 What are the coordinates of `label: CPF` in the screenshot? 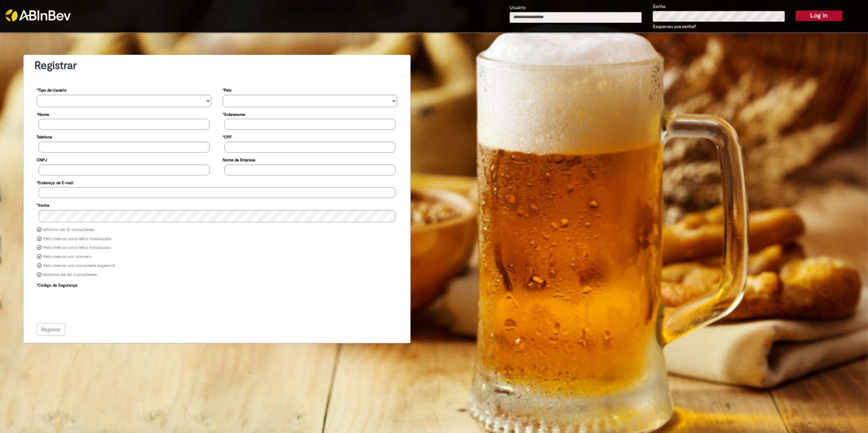 It's located at (227, 136).